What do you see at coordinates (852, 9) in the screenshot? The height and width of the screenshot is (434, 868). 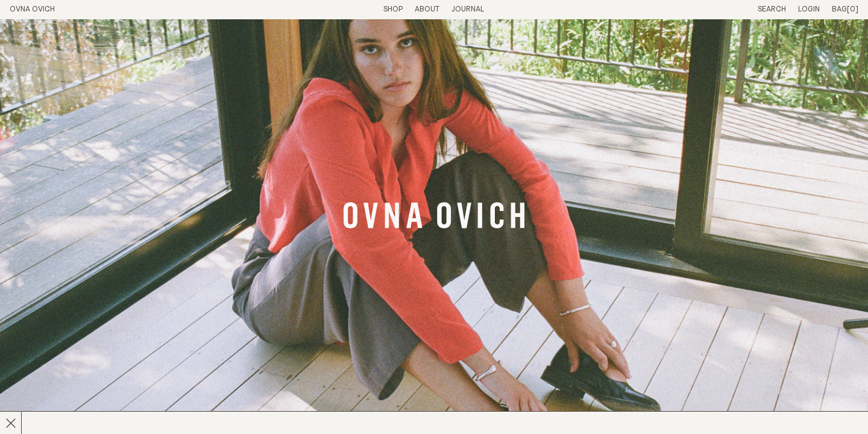 I see `span: [0]` at bounding box center [852, 9].